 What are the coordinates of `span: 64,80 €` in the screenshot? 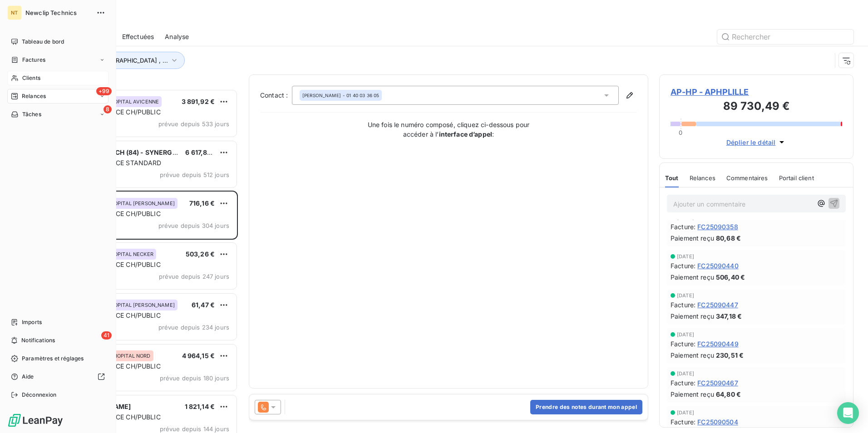 It's located at (728, 394).